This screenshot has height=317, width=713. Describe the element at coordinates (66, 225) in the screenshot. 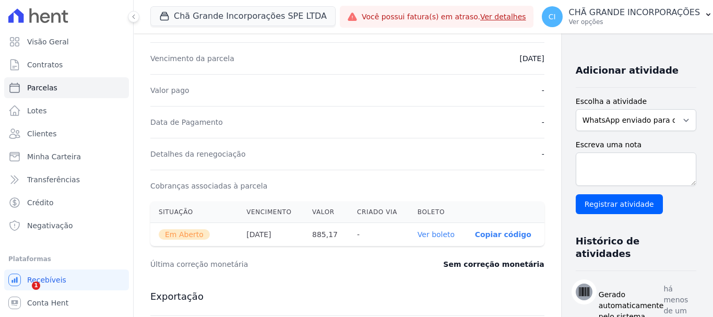

I see `a: Negativação` at that location.